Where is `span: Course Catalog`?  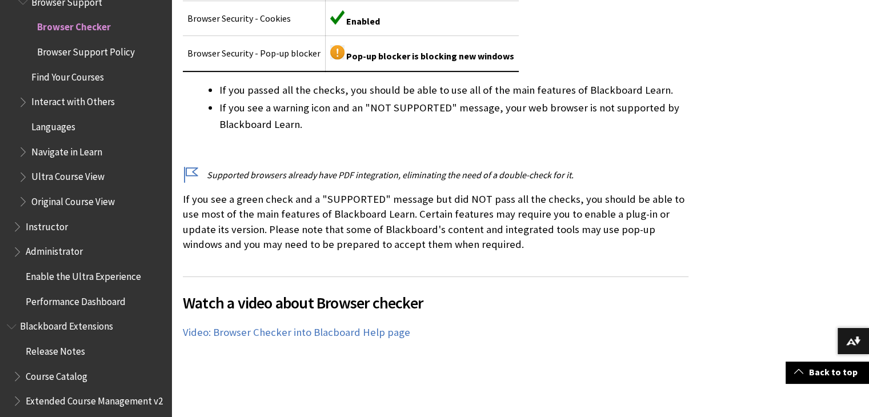
span: Course Catalog is located at coordinates (57, 374).